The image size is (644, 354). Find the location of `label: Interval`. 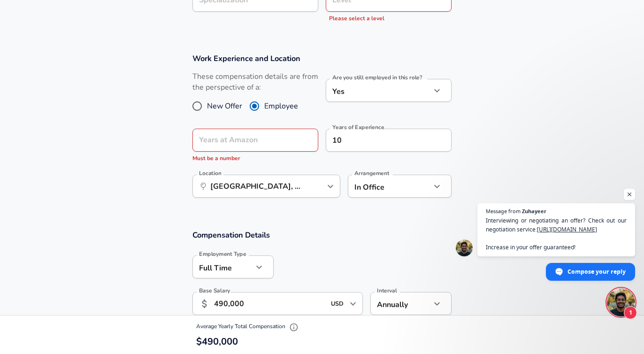

label: Interval is located at coordinates (387, 290).